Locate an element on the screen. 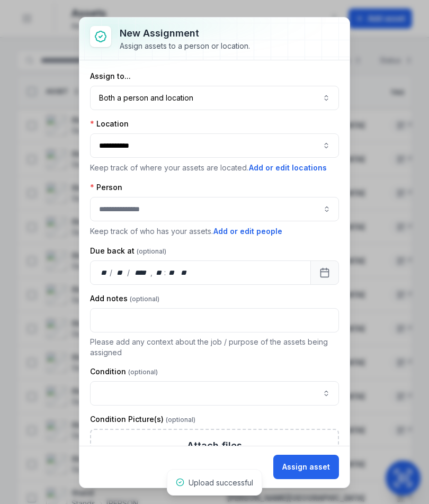 Image resolution: width=429 pixels, height=504 pixels. label: Add notes is located at coordinates (124, 299).